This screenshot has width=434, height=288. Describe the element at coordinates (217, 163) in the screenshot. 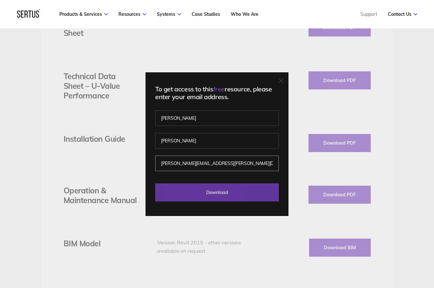

I see `input: Work email address*` at that location.